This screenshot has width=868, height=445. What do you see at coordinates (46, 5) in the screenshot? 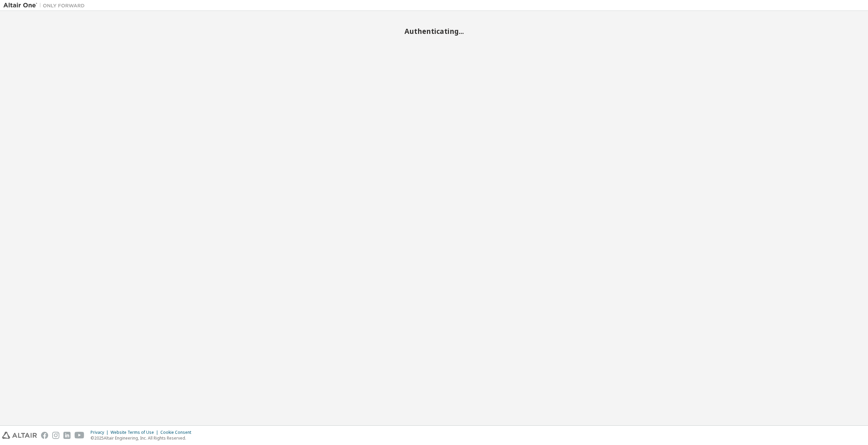
I see `img: Altair One` at bounding box center [46, 5].